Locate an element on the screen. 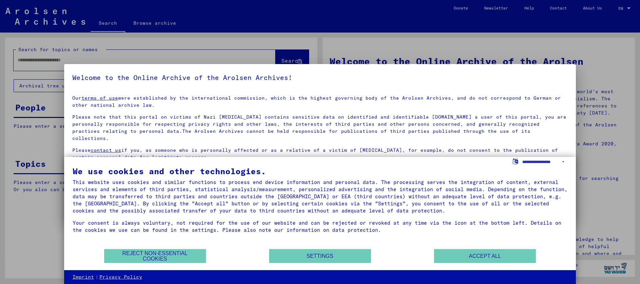 The width and height of the screenshot is (640, 284). a: Privacy Policy is located at coordinates (121, 277).